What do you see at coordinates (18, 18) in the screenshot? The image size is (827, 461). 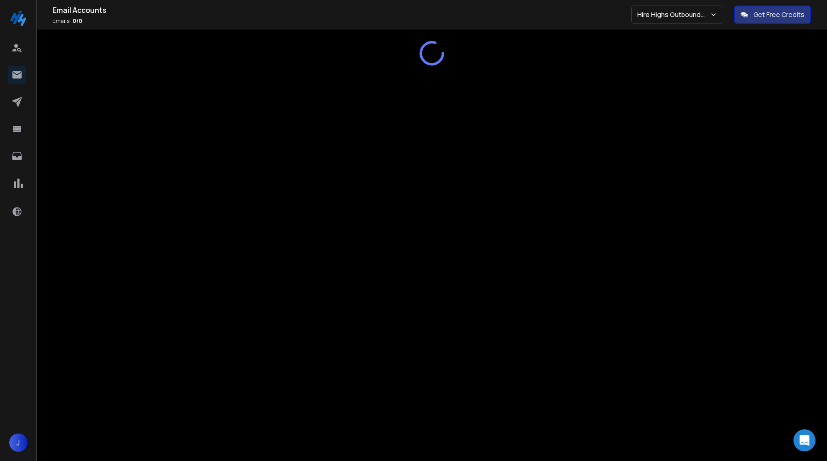 I see `img: logo` at bounding box center [18, 18].